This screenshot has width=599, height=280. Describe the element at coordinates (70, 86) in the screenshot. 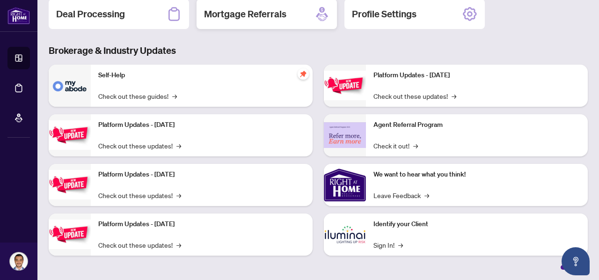

I see `img: Self-Help` at that location.